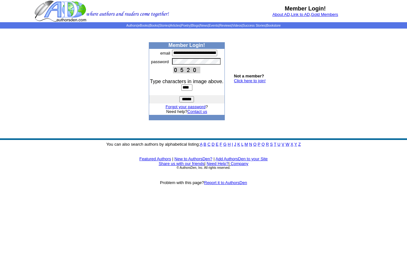  I want to click on a: Contact us, so click(197, 112).